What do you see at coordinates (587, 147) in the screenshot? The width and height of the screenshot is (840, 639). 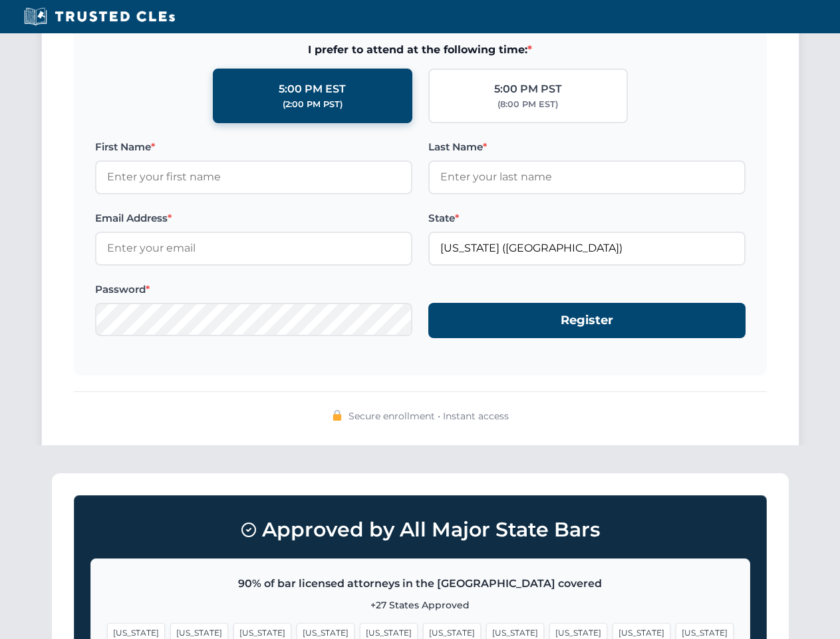 I see `label: Last Name` at bounding box center [587, 147].